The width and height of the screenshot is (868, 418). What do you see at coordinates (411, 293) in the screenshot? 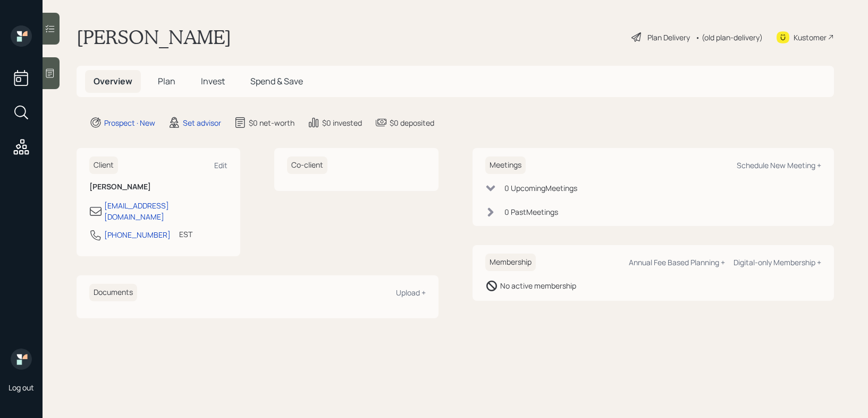
I see `div: Upload +` at bounding box center [411, 293].